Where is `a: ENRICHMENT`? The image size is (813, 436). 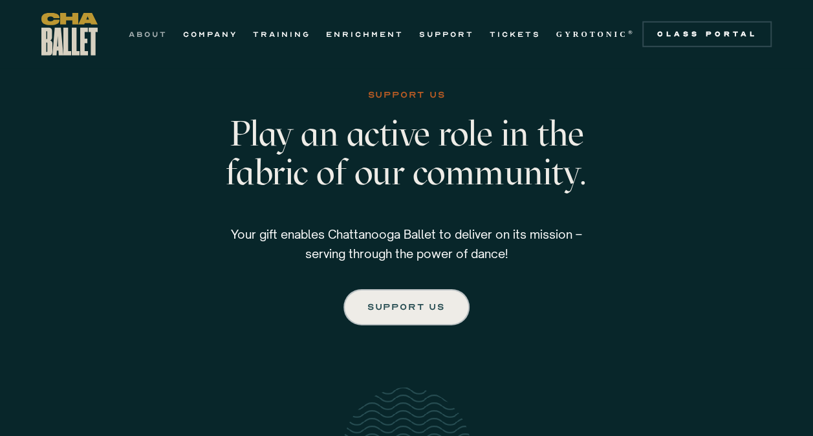
a: ENRICHMENT is located at coordinates (365, 34).